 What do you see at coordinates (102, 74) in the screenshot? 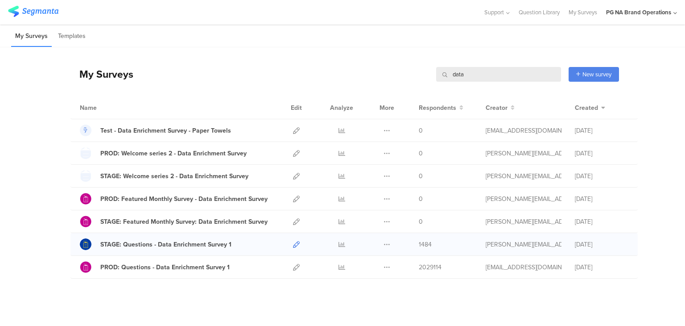
I see `div: My Surveys` at bounding box center [102, 74].